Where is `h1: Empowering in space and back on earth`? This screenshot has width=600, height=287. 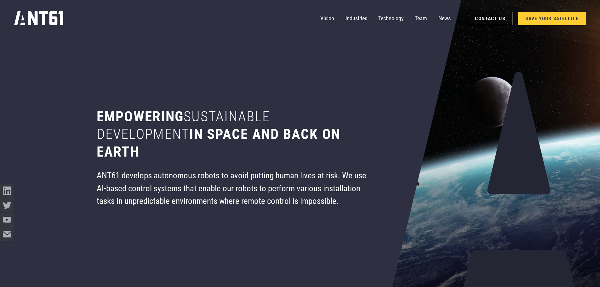
h1: Empowering in space and back on earth is located at coordinates (233, 134).